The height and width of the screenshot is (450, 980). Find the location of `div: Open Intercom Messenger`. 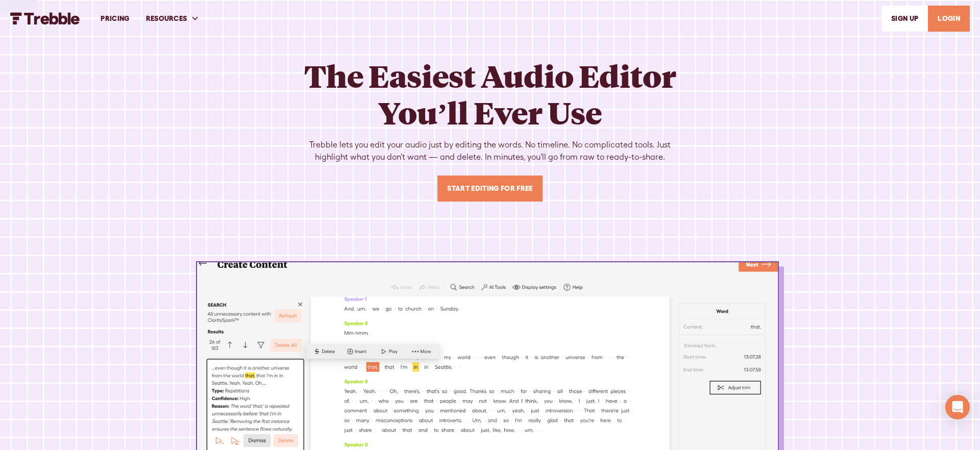

div: Open Intercom Messenger is located at coordinates (958, 407).